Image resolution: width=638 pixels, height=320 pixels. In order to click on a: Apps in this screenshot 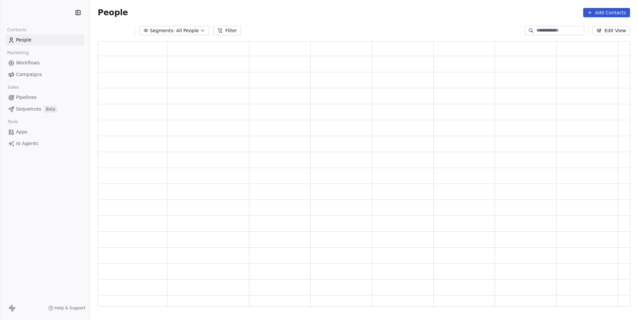, I will do `click(45, 132)`.